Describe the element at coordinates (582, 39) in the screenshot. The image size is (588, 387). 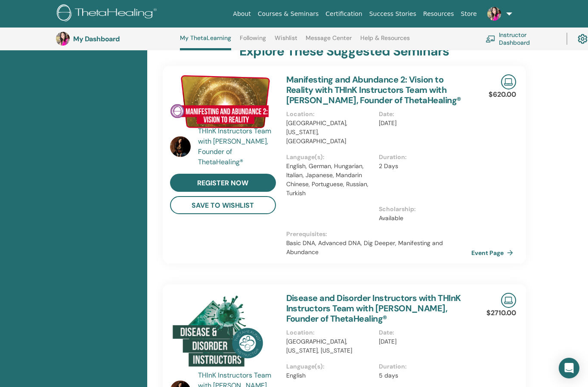
I see `img: cog.svg` at that location.